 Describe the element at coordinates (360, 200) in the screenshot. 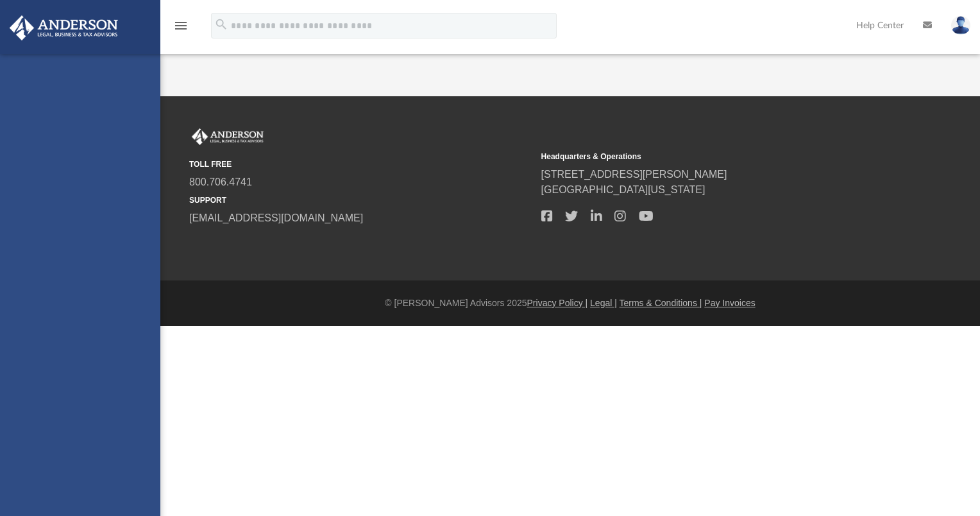

I see `small: SUPPORT` at that location.